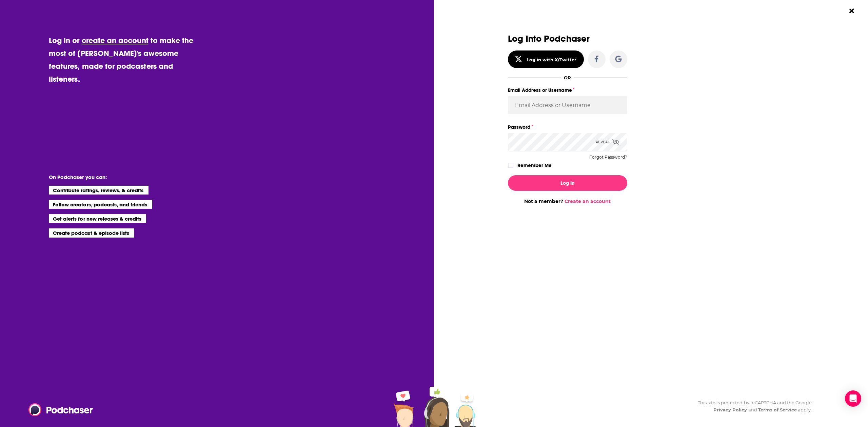 Image resolution: width=868 pixels, height=427 pixels. I want to click on a: Terms of Service, so click(777, 410).